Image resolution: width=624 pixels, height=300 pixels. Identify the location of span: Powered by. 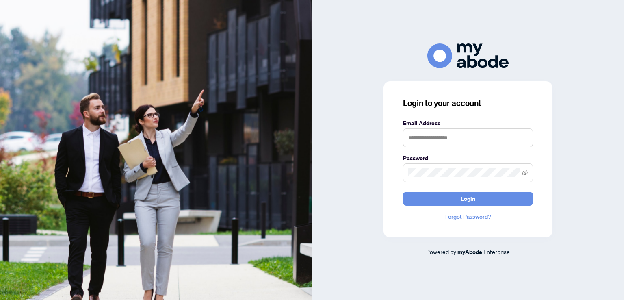
(441, 251).